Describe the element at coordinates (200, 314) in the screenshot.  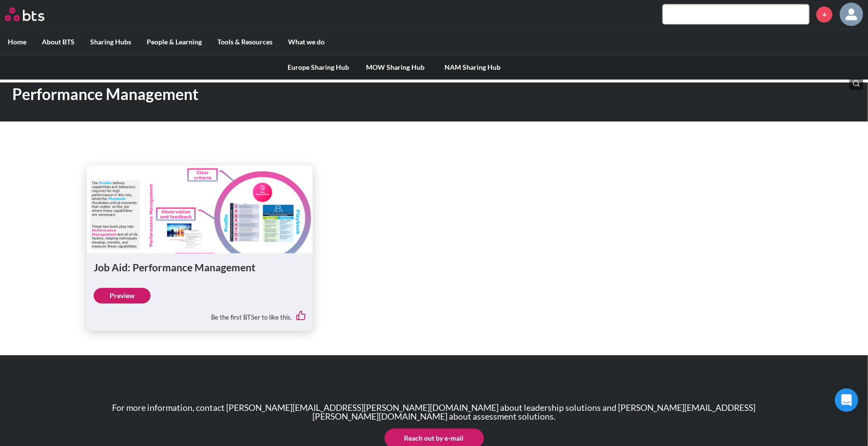
I see `div: Be the first BTSer to like this.` at that location.